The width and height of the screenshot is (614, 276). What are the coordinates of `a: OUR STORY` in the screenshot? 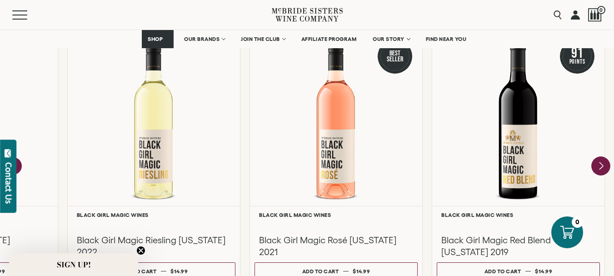 It's located at (391, 39).